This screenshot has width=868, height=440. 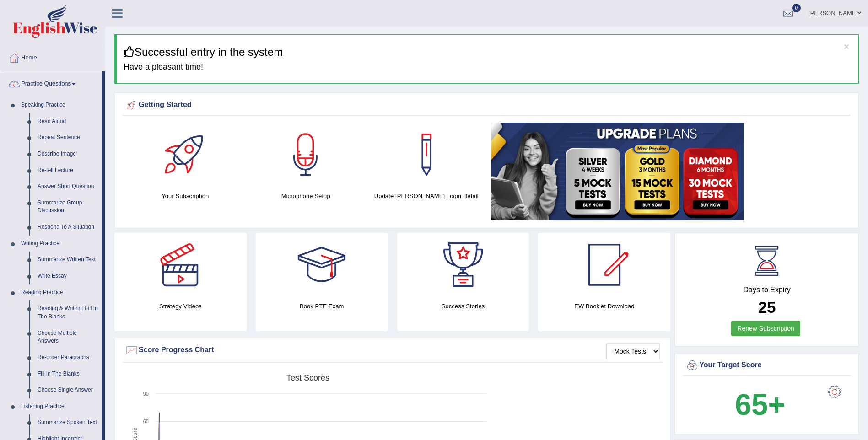 I want to click on h4: Have a pleasant time!, so click(x=487, y=67).